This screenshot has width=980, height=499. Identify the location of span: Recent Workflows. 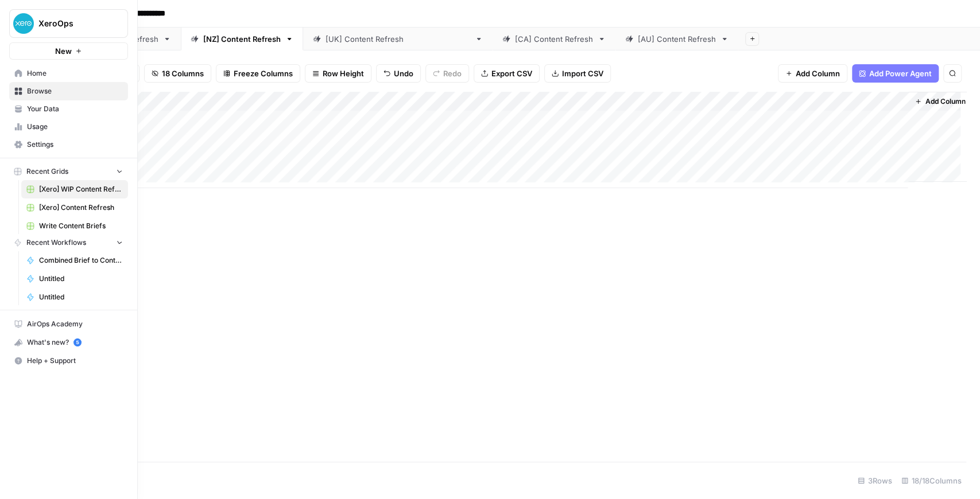
(56, 243).